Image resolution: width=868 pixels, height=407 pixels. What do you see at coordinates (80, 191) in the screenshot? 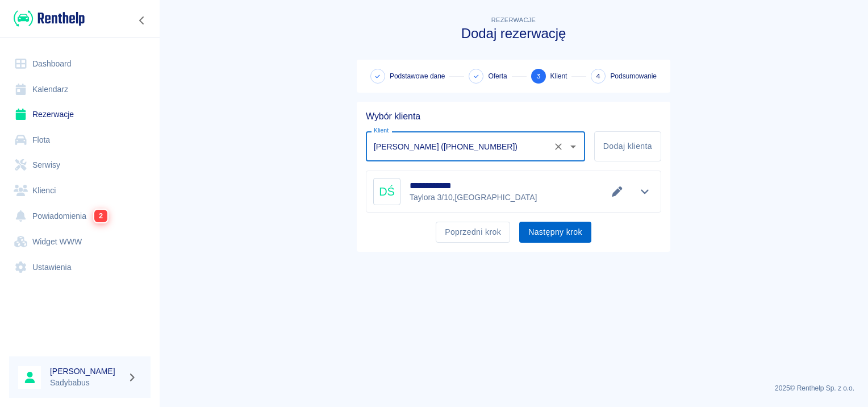
I see `a: Klienci` at bounding box center [80, 191].